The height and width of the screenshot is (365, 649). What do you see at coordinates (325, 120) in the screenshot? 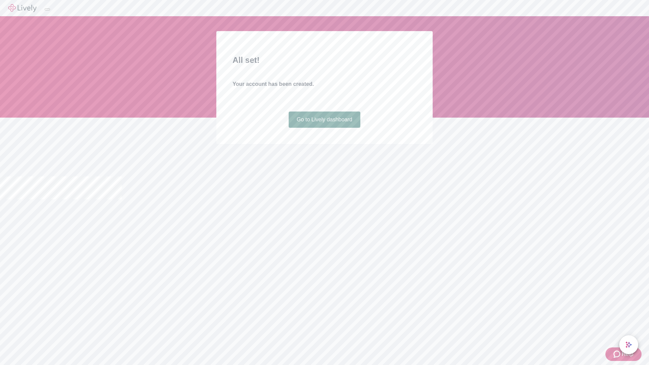
I see `a: Go to Lively dashboard` at bounding box center [325, 120].